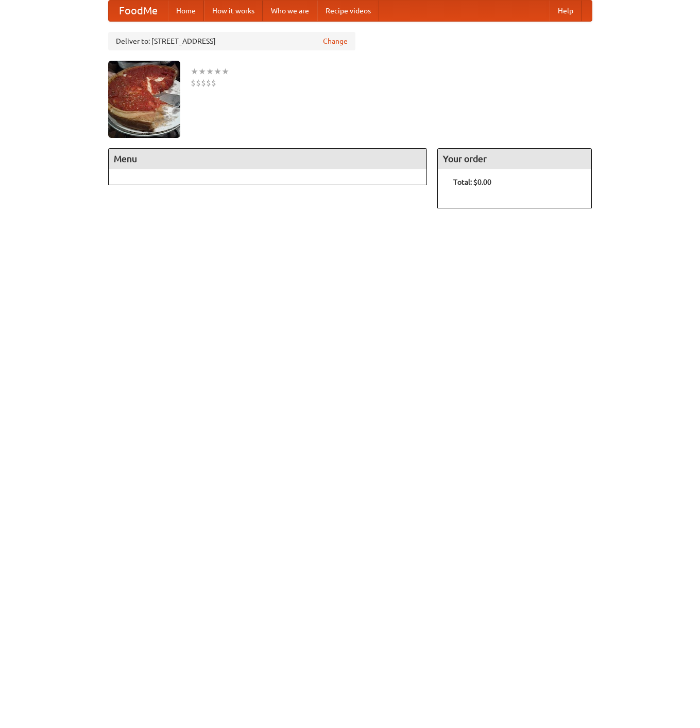 The height and width of the screenshot is (728, 700). I want to click on img: angular.jpg, so click(144, 99).